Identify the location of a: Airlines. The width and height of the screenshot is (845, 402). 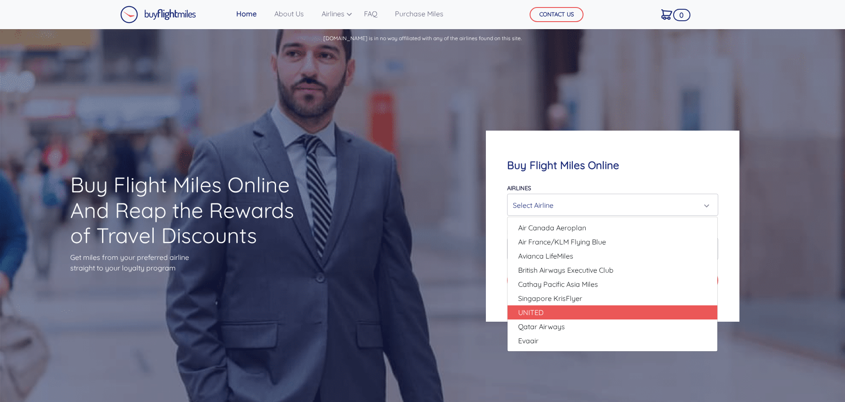
(334, 14).